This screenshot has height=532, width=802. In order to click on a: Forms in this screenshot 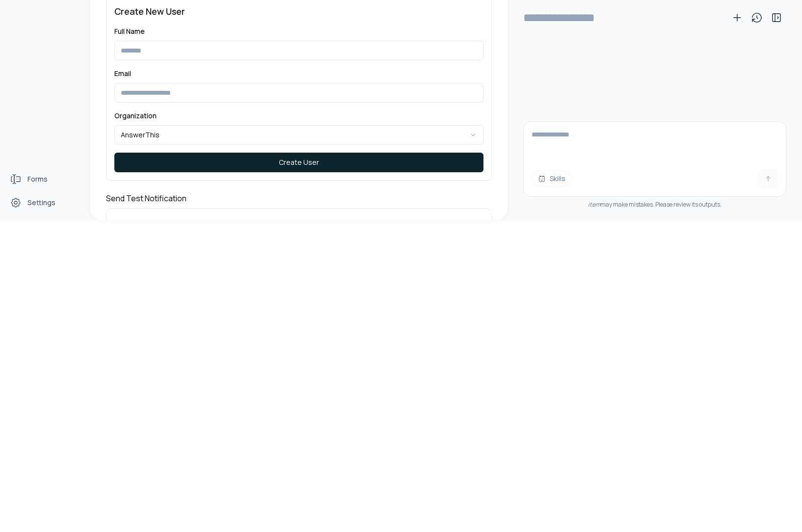, I will do `click(43, 179)`.